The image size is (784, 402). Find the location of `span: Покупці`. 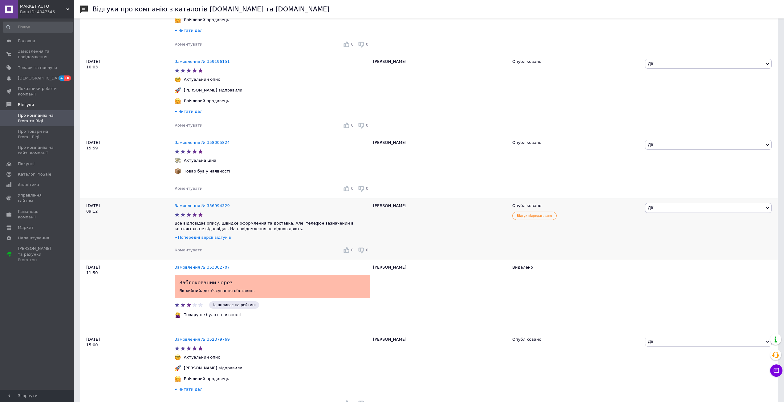

span: Покупці is located at coordinates (26, 164).